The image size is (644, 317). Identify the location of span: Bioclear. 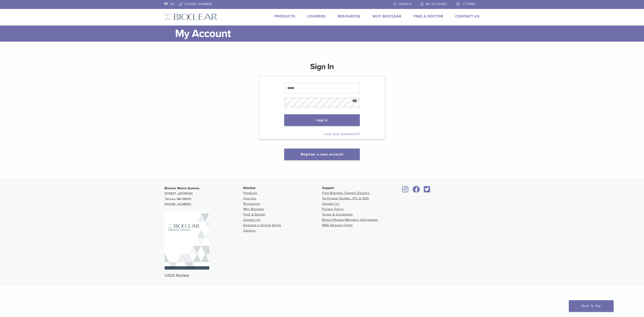
(249, 188).